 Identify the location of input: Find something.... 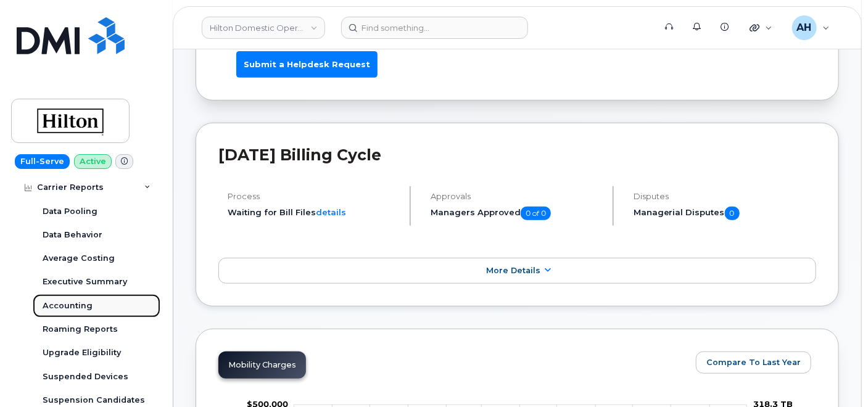
(434, 28).